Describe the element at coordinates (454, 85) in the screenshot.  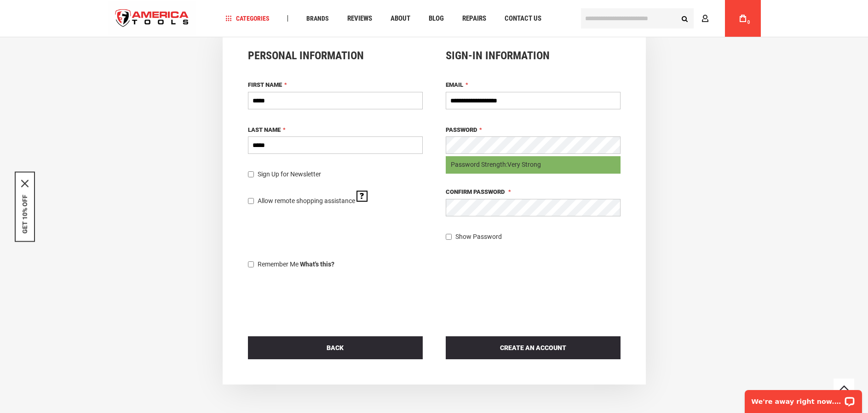
I see `span: Email` at that location.